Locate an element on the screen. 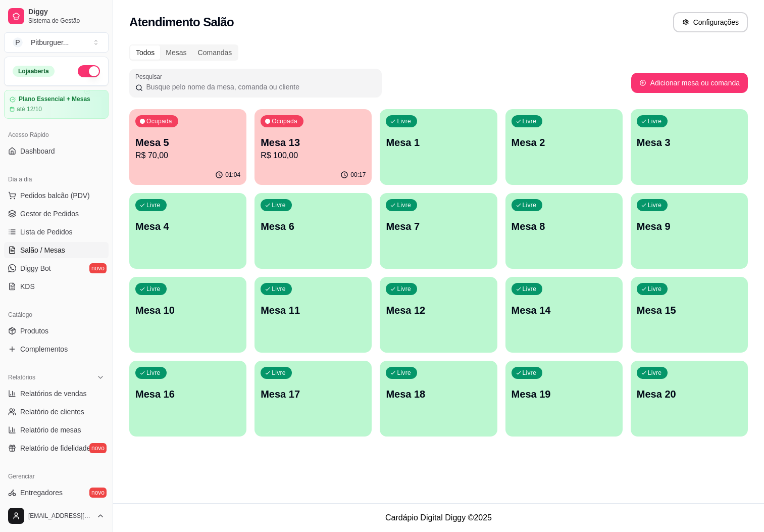 Image resolution: width=764 pixels, height=532 pixels. span: Relatórios is located at coordinates (22, 377).